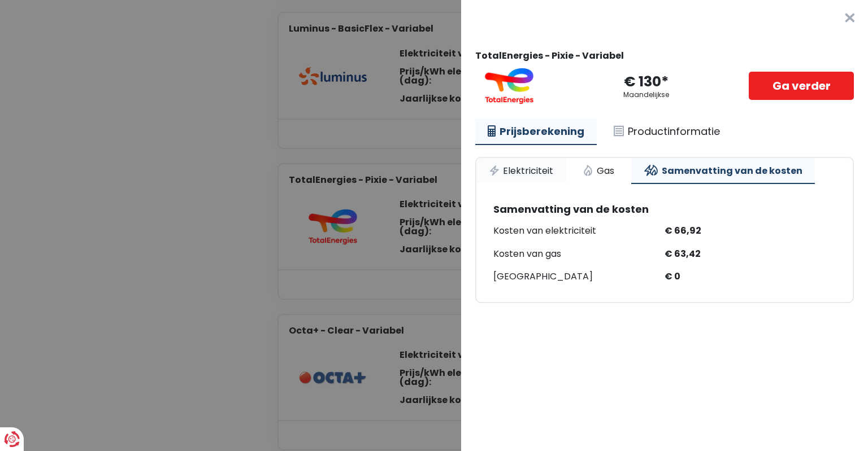  Describe the element at coordinates (664, 210) in the screenshot. I see `h3: Samenvatting van de kosten` at that location.